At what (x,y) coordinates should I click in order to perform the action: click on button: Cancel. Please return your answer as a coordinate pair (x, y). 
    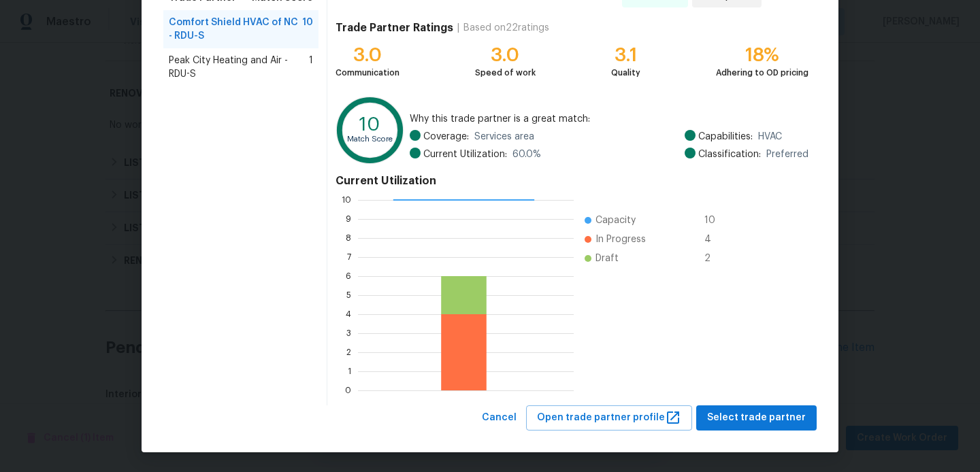
    Looking at the image, I should click on (499, 418).